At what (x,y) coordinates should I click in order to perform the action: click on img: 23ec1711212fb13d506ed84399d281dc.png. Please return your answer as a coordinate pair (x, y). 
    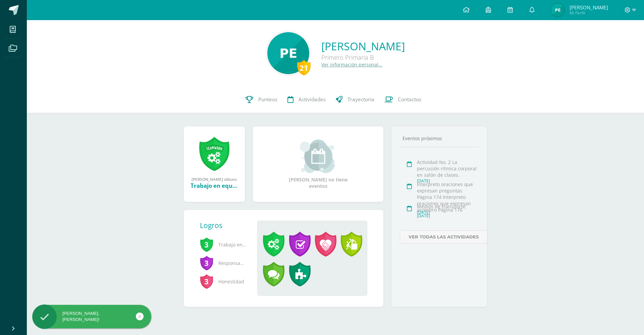
    Looking at the image, I should click on (558, 10).